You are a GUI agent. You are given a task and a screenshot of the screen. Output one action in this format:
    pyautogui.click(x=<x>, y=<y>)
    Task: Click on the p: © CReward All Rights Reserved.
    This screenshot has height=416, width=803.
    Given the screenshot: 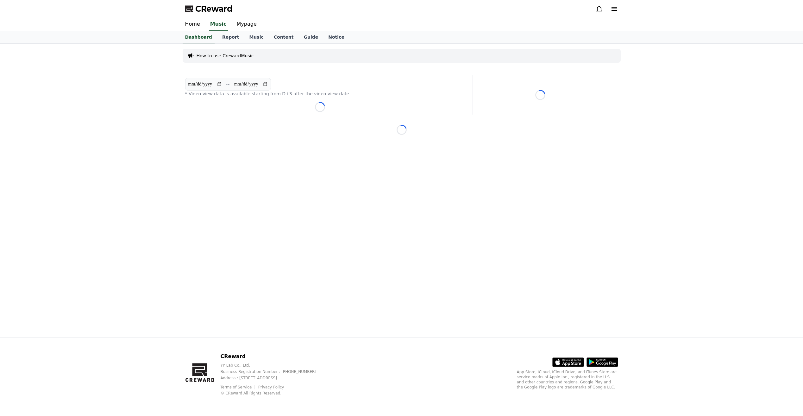 What is the action you would take?
    pyautogui.click(x=273, y=393)
    